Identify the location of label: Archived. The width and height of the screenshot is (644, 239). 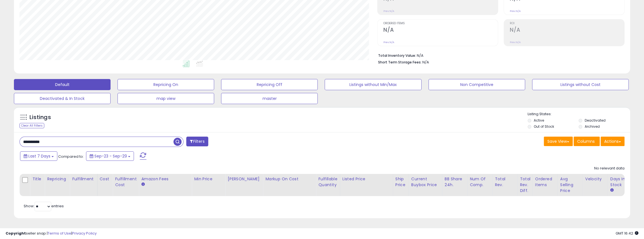
(592, 127).